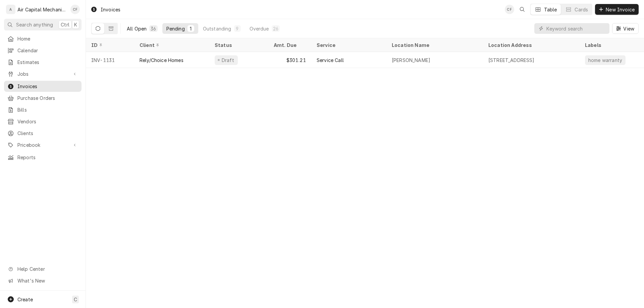 This screenshot has width=644, height=308. What do you see at coordinates (48, 62) in the screenshot?
I see `span: Estimates` at bounding box center [48, 62].